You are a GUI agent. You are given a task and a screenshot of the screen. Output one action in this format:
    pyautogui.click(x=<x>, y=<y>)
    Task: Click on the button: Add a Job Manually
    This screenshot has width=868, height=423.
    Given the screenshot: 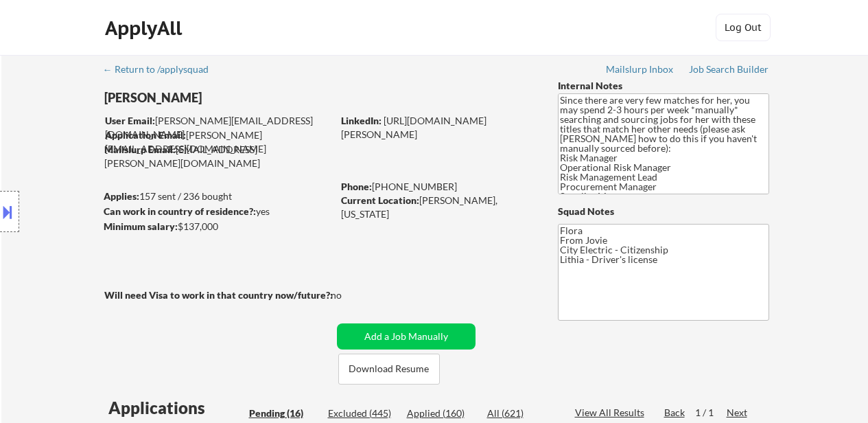 What is the action you would take?
    pyautogui.click(x=406, y=336)
    